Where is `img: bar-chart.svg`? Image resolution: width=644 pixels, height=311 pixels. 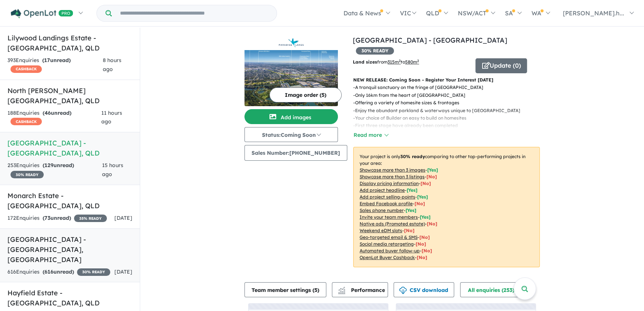 img: bar-chart.svg is located at coordinates (342, 291).